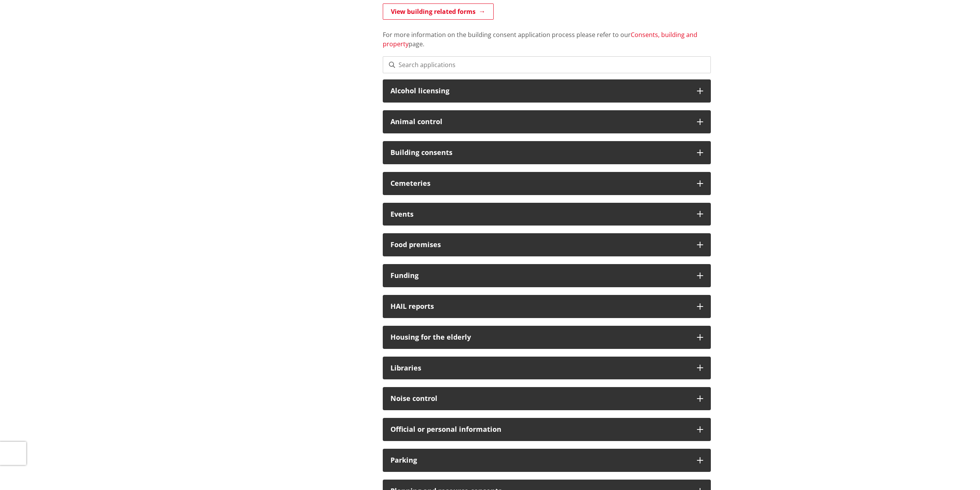 This screenshot has width=980, height=490. Describe the element at coordinates (540, 39) in the screenshot. I see `a: Consents, building and property` at that location.